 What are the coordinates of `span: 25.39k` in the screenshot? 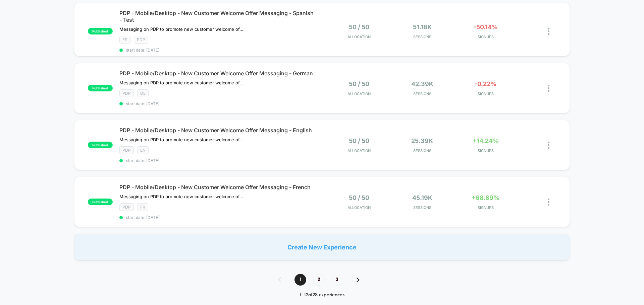 It's located at (422, 141).